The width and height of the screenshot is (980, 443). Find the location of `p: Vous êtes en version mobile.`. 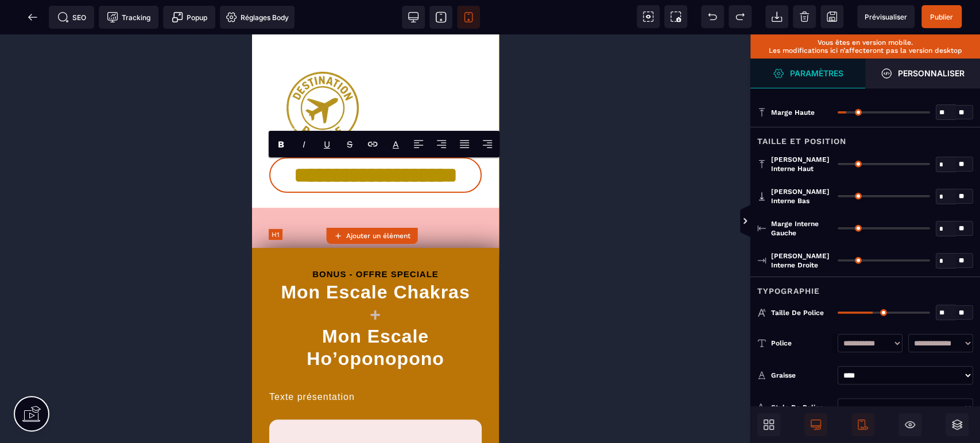

p: Vous êtes en version mobile. is located at coordinates (865, 42).